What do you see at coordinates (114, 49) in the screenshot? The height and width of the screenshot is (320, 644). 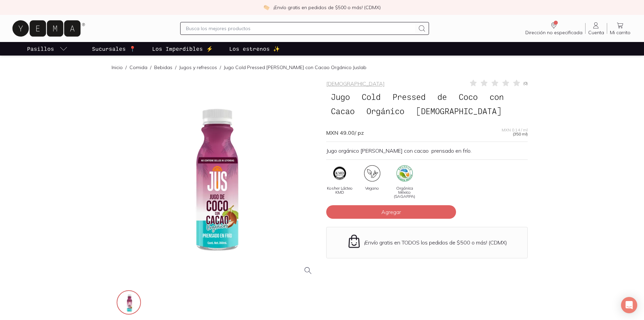 I see `a: Sucursales 📍` at bounding box center [114, 49].